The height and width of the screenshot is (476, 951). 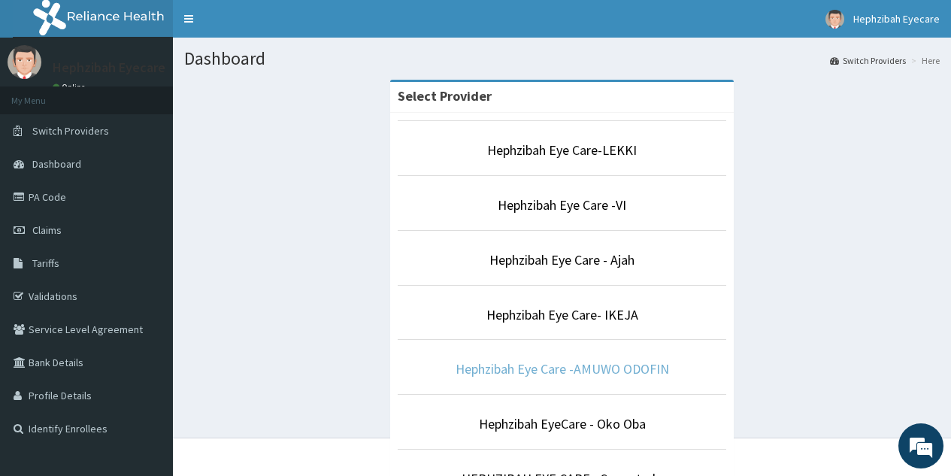 I want to click on a: Hephzibah Eye Care -AMUWO ODOFIN, so click(x=562, y=368).